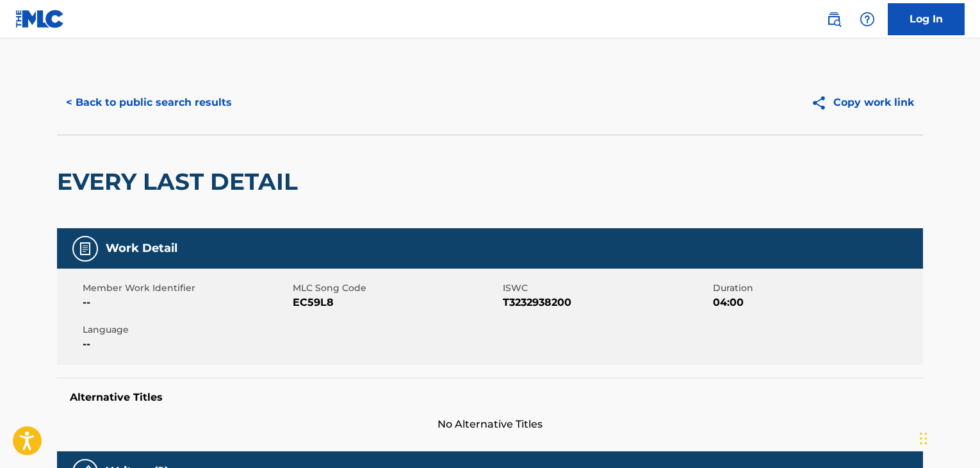 This screenshot has width=980, height=468. I want to click on img: Work Detail, so click(86, 249).